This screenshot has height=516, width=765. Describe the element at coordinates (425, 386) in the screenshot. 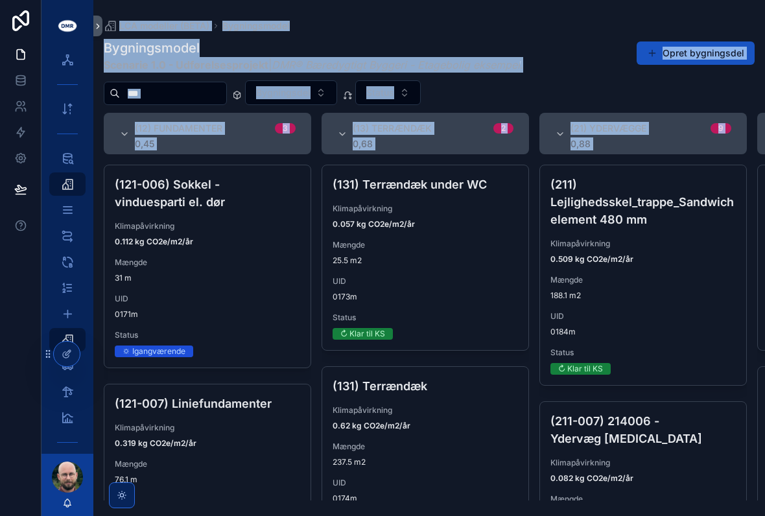

I see `h4: (131) Terrændæk` at that location.